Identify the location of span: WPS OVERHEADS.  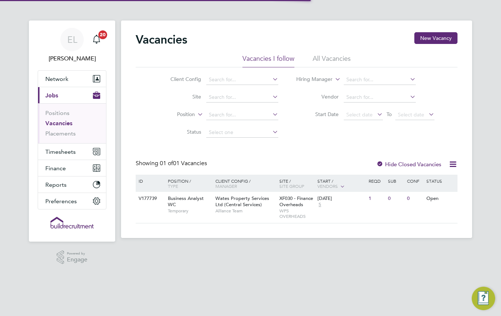
(297, 213).